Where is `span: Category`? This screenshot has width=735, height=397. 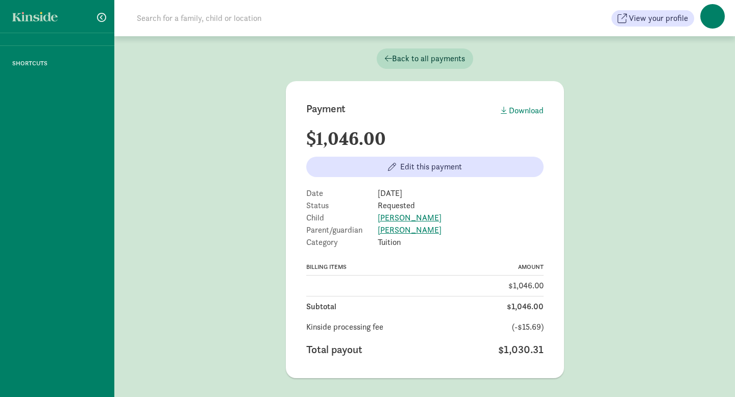
span: Category is located at coordinates (342, 242).